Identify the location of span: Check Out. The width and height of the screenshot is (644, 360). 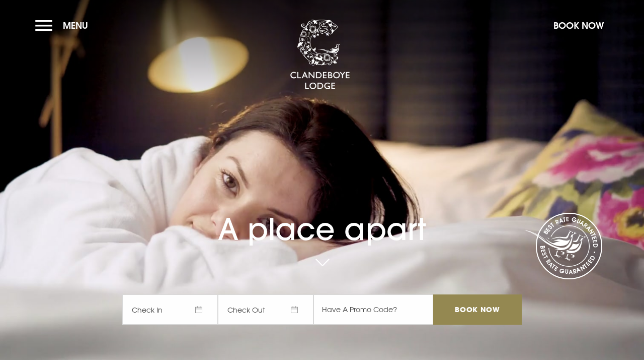
(266, 309).